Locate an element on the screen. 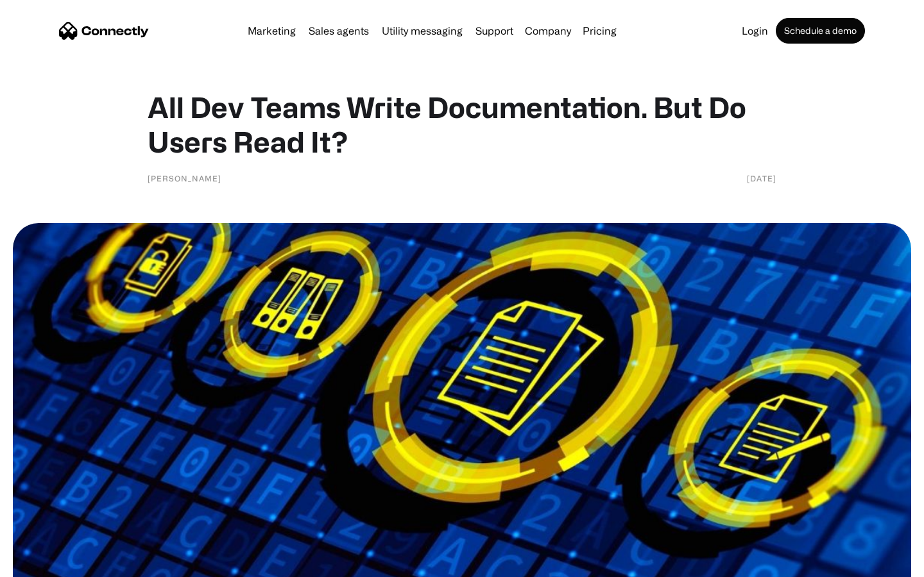  div: Company is located at coordinates (548, 31).